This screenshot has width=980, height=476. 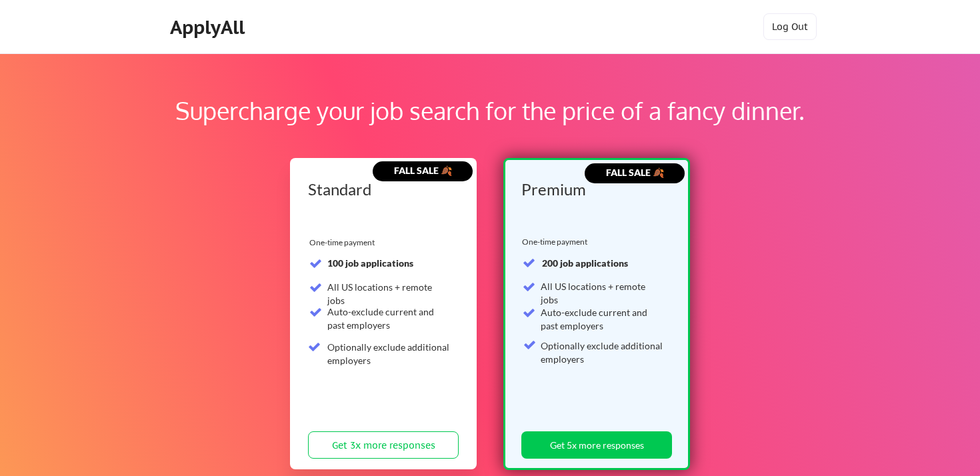 What do you see at coordinates (594, 190) in the screenshot?
I see `div: Premium` at bounding box center [594, 190].